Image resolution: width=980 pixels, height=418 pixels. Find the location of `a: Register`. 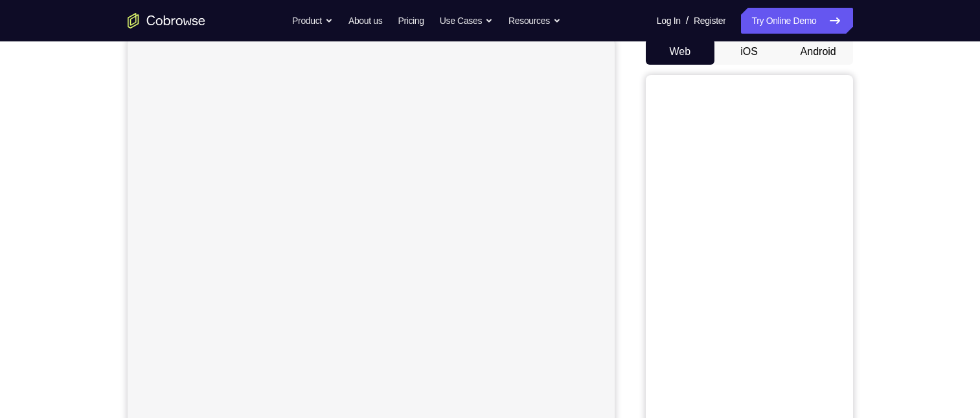

a: Register is located at coordinates (709, 20).